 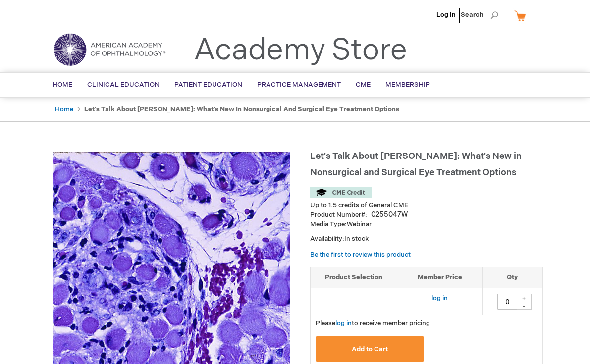 What do you see at coordinates (360, 254) in the screenshot?
I see `a: Be the first to review this product` at bounding box center [360, 254].